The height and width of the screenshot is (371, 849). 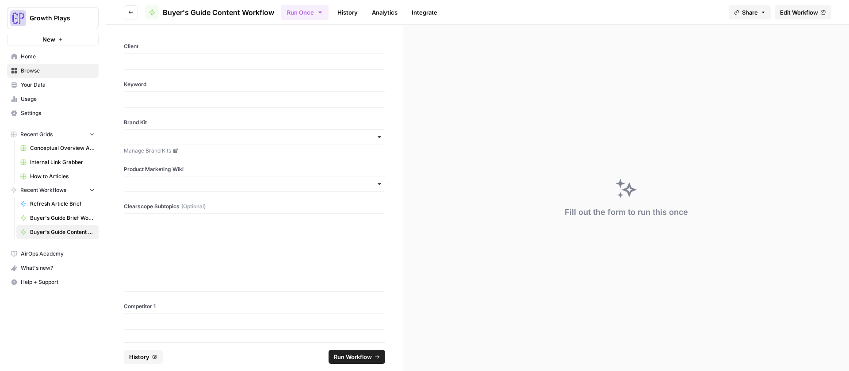 What do you see at coordinates (62, 204) in the screenshot?
I see `span: Refresh Article Brief` at bounding box center [62, 204].